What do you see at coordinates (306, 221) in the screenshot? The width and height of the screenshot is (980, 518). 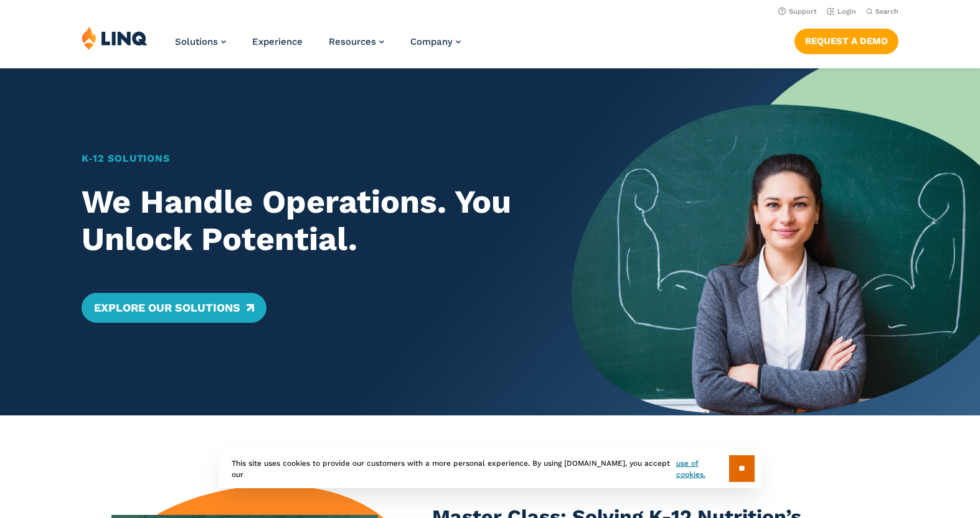 I see `h2: We Handle Operations. You Unlock Potential.` at bounding box center [306, 221].